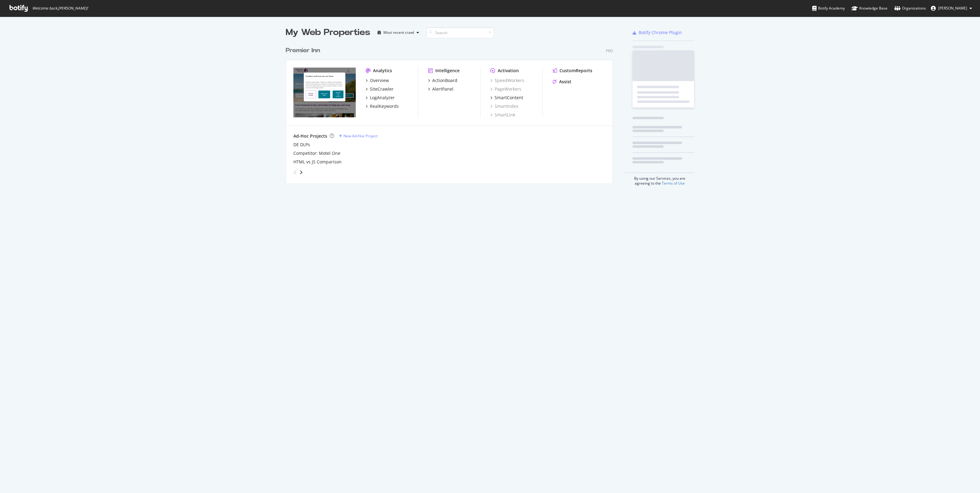 The height and width of the screenshot is (493, 980). I want to click on div: Competitor: Motel One, so click(317, 154).